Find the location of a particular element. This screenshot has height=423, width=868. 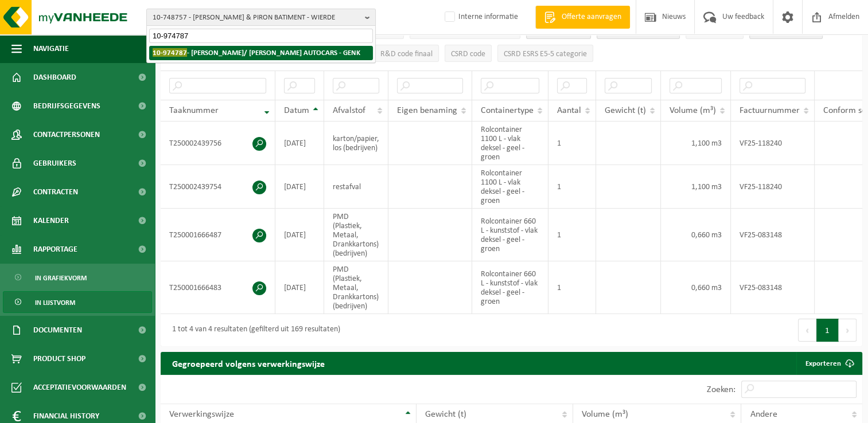

span: Afvalstof is located at coordinates (349, 111).